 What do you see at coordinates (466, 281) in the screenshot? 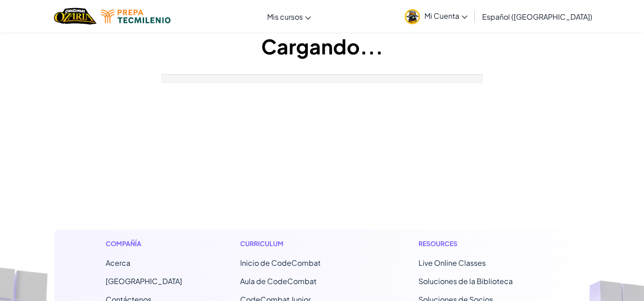
I see `a: Soluciones de la Biblioteca` at bounding box center [466, 281].